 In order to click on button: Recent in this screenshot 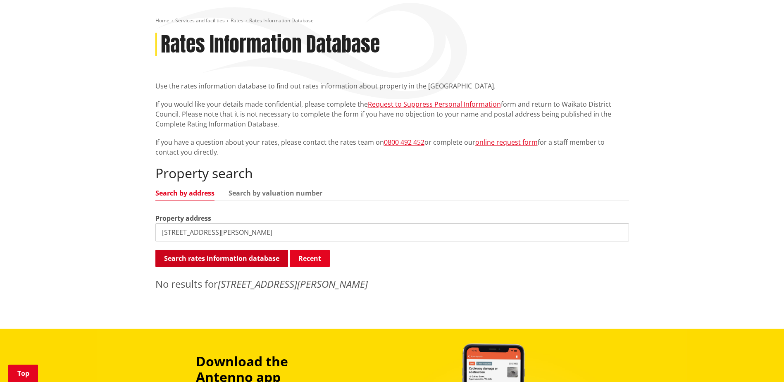, I will do `click(309, 258)`.